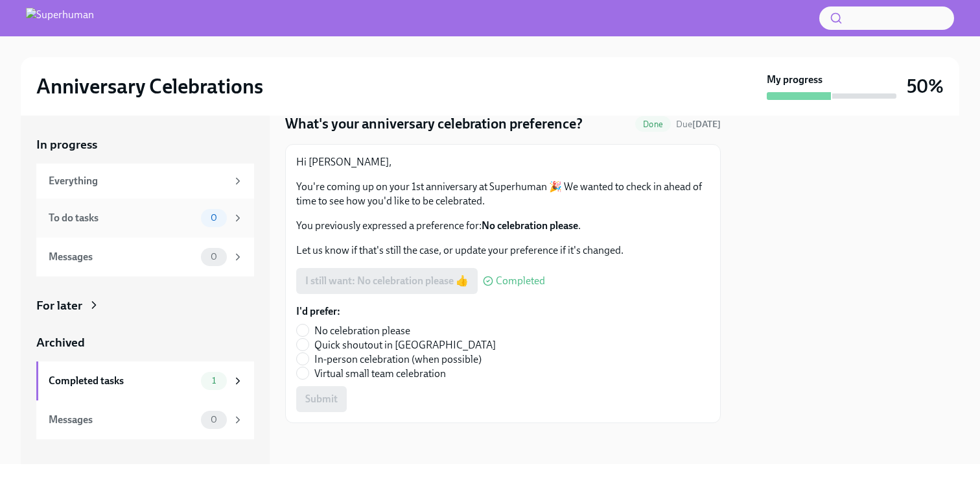 Image resolution: width=980 pixels, height=477 pixels. Describe the element at coordinates (146, 145) in the screenshot. I see `div: In progress` at that location.